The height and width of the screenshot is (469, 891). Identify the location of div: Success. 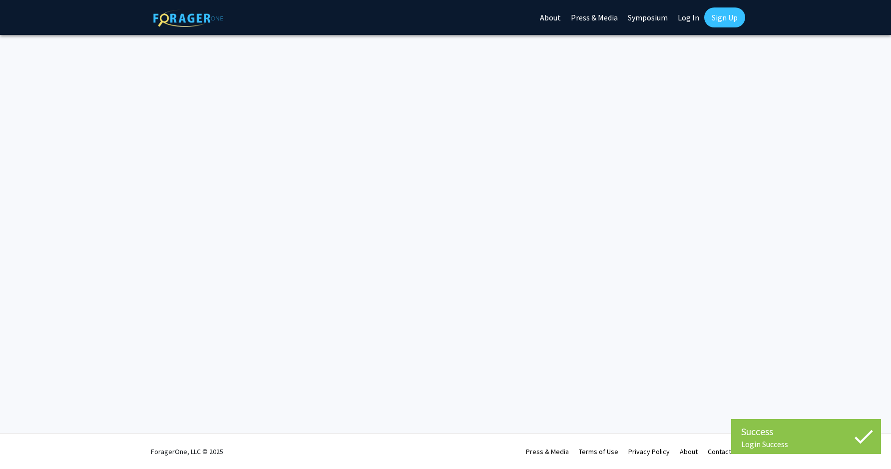
(806, 432).